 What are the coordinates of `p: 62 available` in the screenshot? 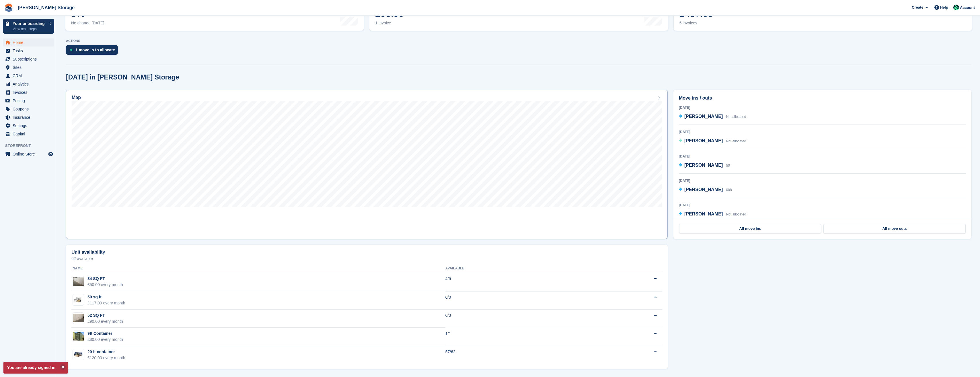 It's located at (367, 259).